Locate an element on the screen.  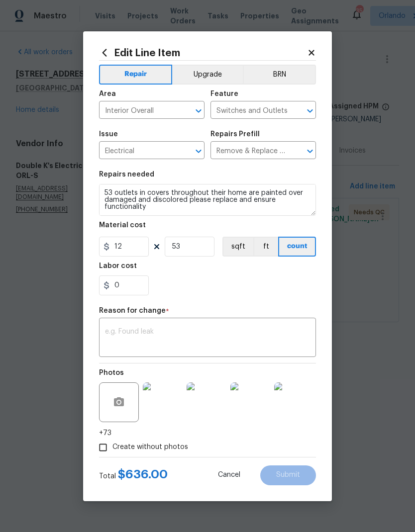
h5: Repairs Prefill is located at coordinates (235, 134).